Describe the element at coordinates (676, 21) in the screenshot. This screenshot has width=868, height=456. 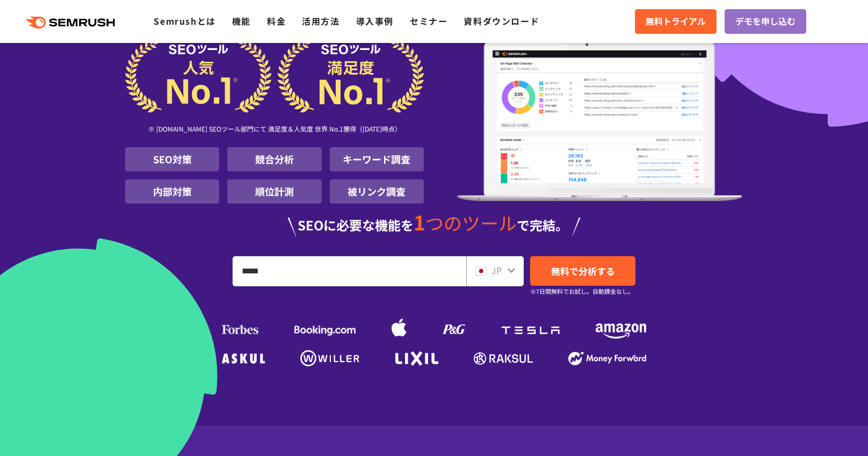
I see `span: 無料トライアル` at that location.